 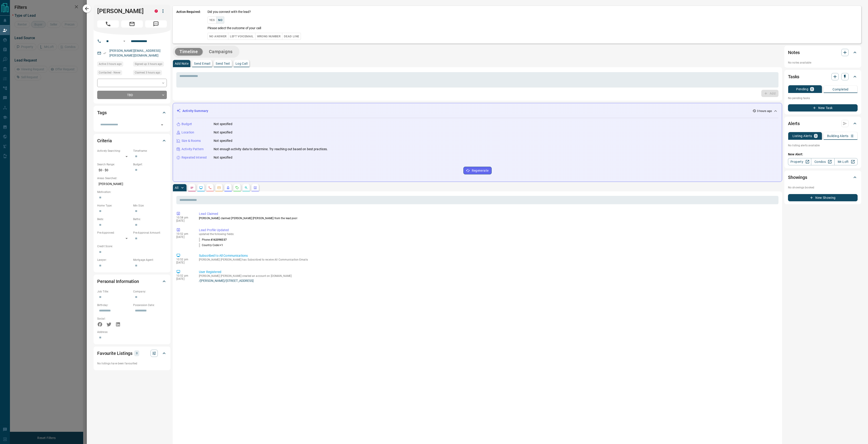 What do you see at coordinates (150, 206) in the screenshot?
I see `p: Min Size:` at bounding box center [150, 206].